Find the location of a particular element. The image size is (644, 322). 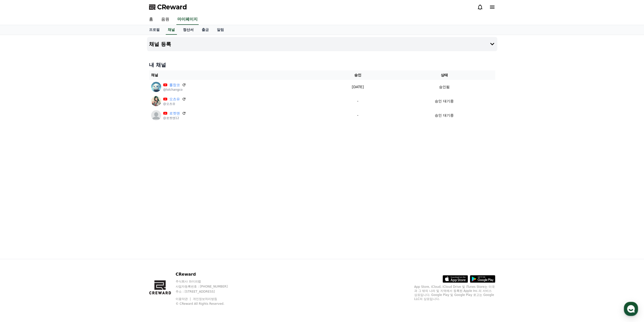

a: 프로필 is located at coordinates (154, 30).